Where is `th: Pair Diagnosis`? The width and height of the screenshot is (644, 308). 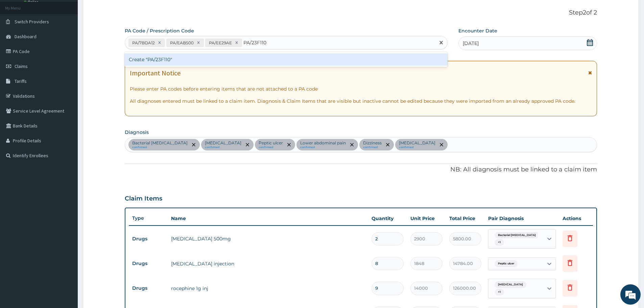
th: Pair Diagnosis is located at coordinates (522, 219).